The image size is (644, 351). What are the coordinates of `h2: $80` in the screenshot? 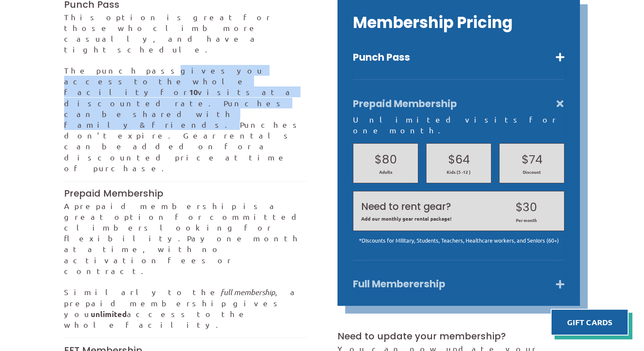 It's located at (386, 160).